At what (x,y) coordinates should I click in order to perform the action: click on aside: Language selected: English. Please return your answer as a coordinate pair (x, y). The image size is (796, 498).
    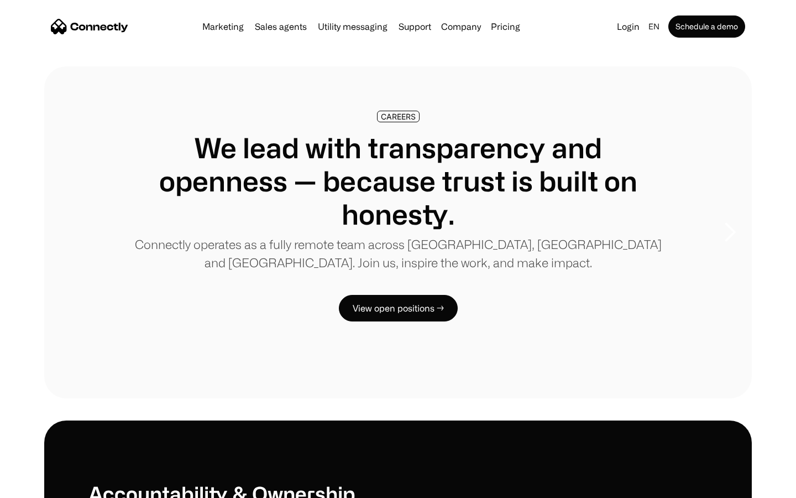
    Looking at the image, I should click on (39, 485).